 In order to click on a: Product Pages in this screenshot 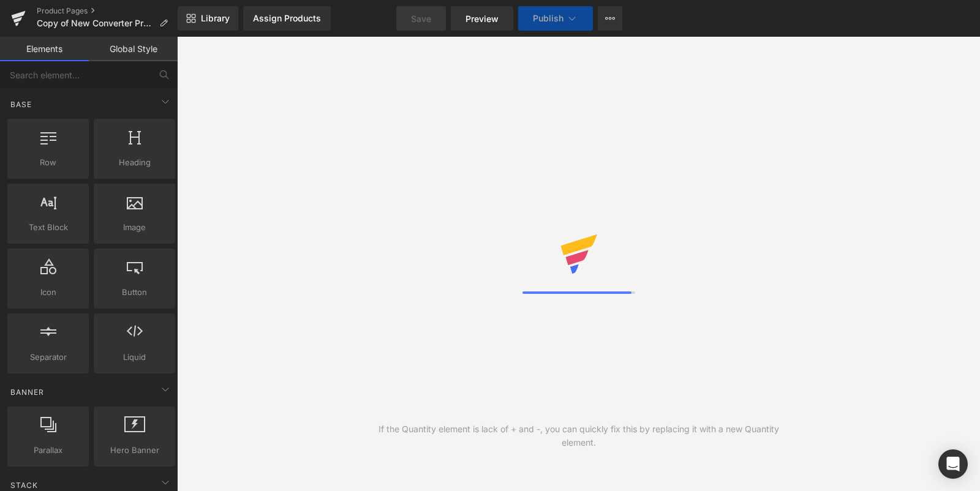, I will do `click(107, 11)`.